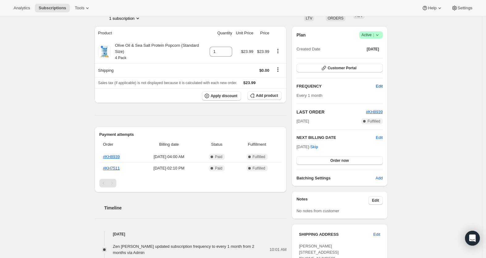 The width and height of the screenshot is (486, 258). Describe the element at coordinates (340, 160) in the screenshot. I see `span: Order now` at that location.